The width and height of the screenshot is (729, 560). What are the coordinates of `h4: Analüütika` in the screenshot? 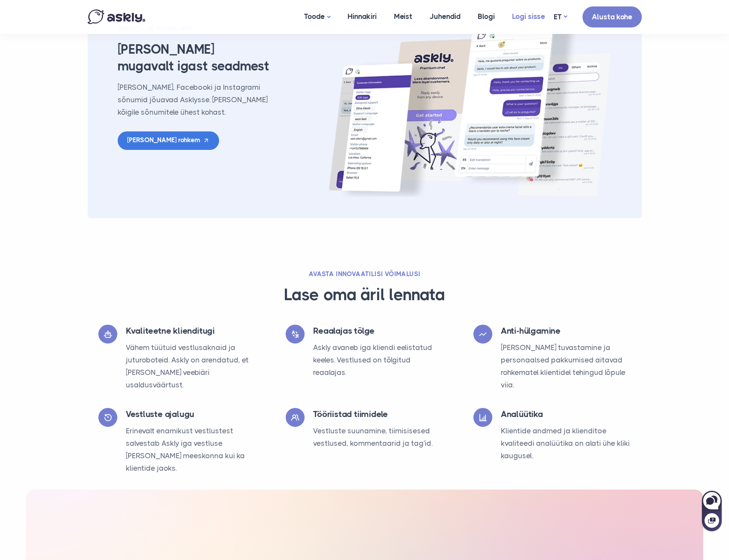 It's located at (565, 414).